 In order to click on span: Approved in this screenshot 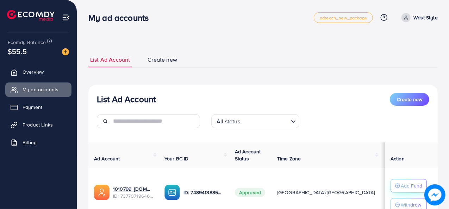, I will do `click(250, 192)`.